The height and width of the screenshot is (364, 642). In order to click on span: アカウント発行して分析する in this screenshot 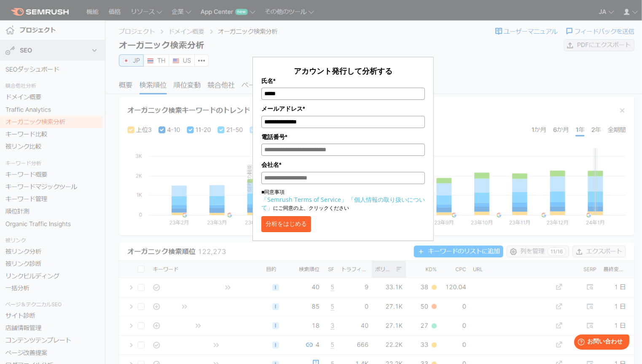, I will do `click(343, 71)`.